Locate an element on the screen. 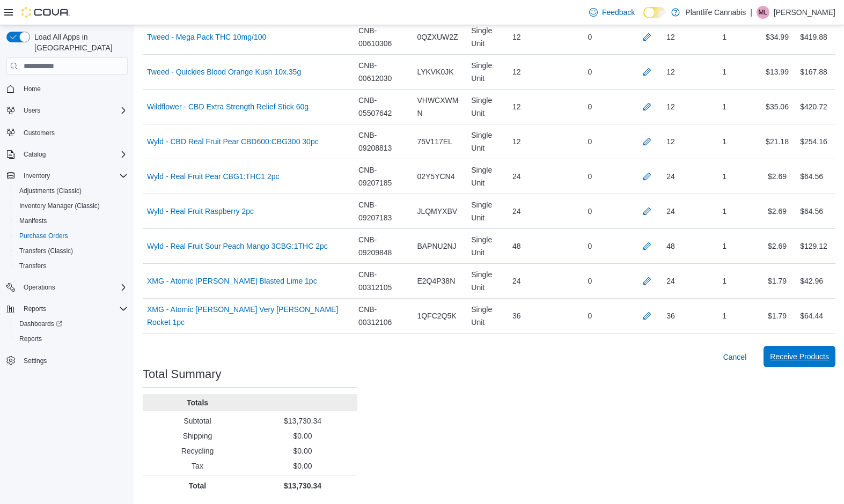 This screenshot has width=844, height=504. p: $0.00 is located at coordinates (302, 451).